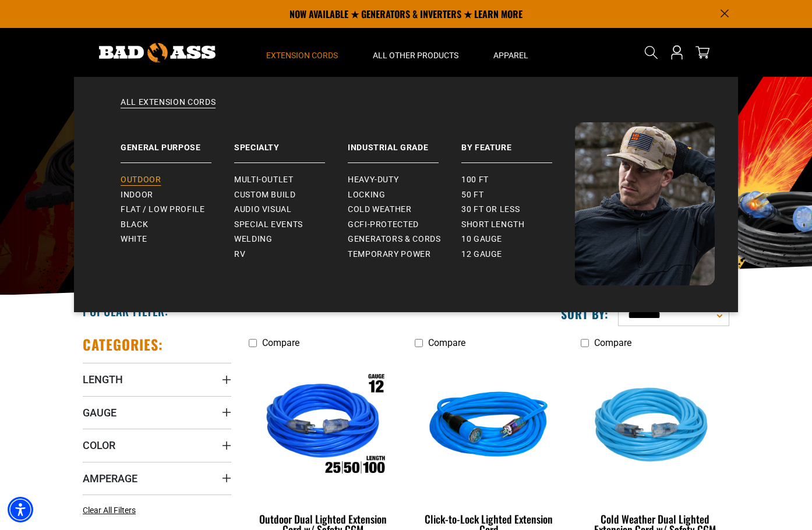 This screenshot has width=812, height=530. I want to click on a: White, so click(177, 240).